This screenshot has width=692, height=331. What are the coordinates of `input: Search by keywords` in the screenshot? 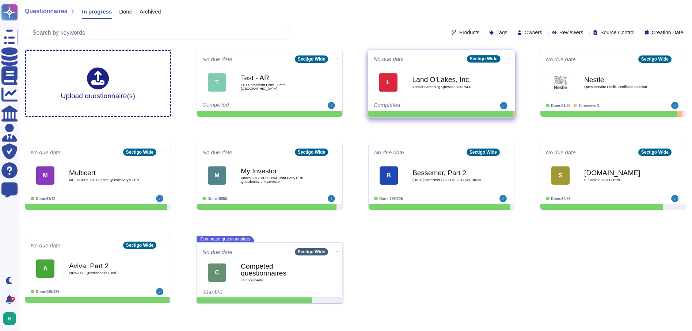 It's located at (159, 33).